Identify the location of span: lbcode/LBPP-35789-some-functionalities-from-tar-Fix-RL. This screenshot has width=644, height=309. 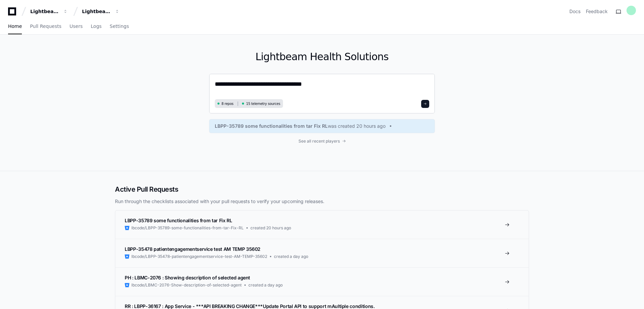
(188, 228).